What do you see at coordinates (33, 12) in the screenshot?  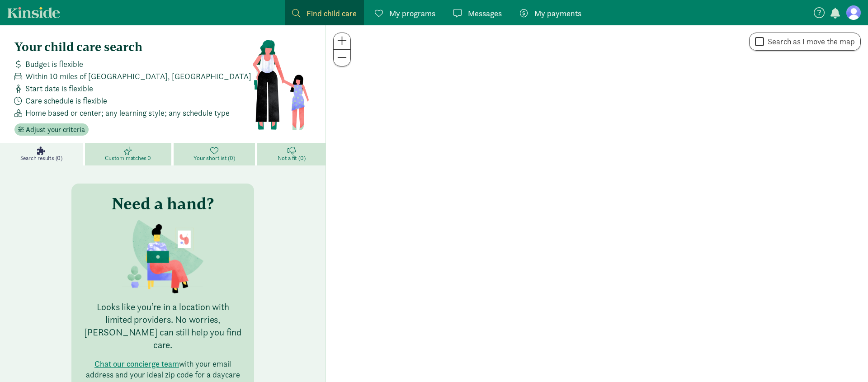 I see `a: Kinside` at bounding box center [33, 12].